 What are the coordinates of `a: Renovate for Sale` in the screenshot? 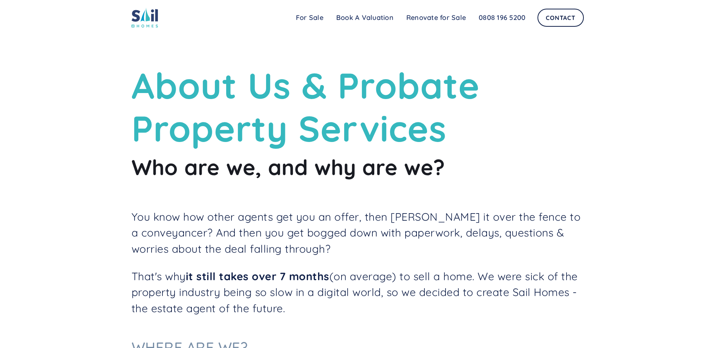 It's located at (436, 18).